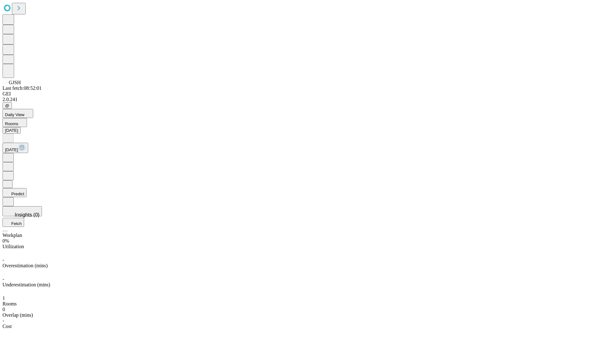 This screenshot has width=601, height=338. Describe the element at coordinates (26, 284) in the screenshot. I see `span: Underestimation (mins)` at that location.